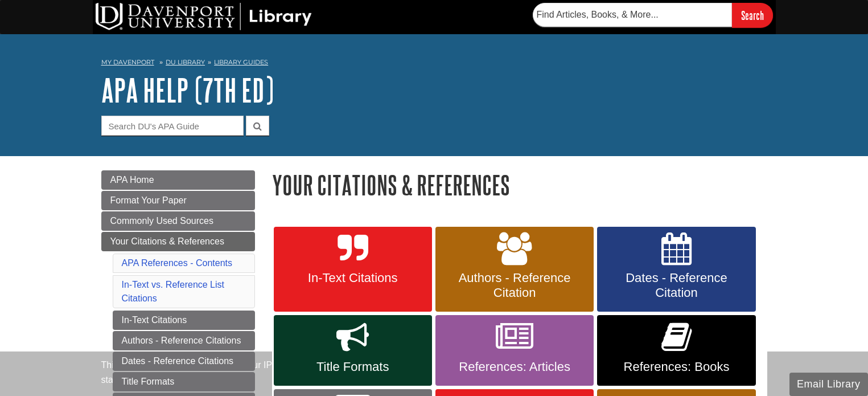 This screenshot has height=396, width=868. I want to click on a: APA References - Contents, so click(177, 262).